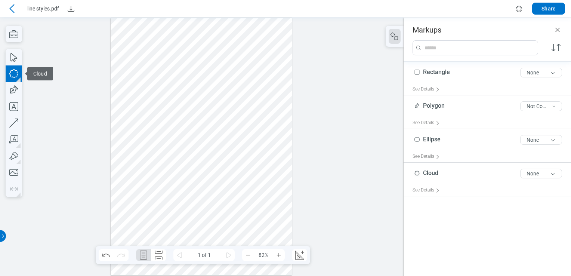 The height and width of the screenshot is (276, 571). I want to click on button: Redo, so click(121, 255).